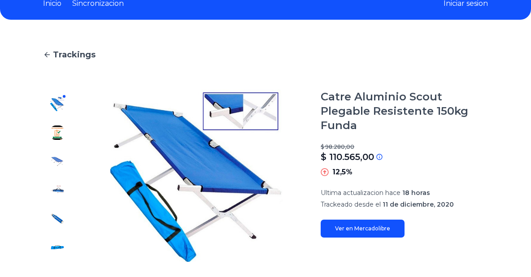 The image size is (531, 277). Describe the element at coordinates (362, 229) in the screenshot. I see `a: Ver en Mercadolibre` at that location.